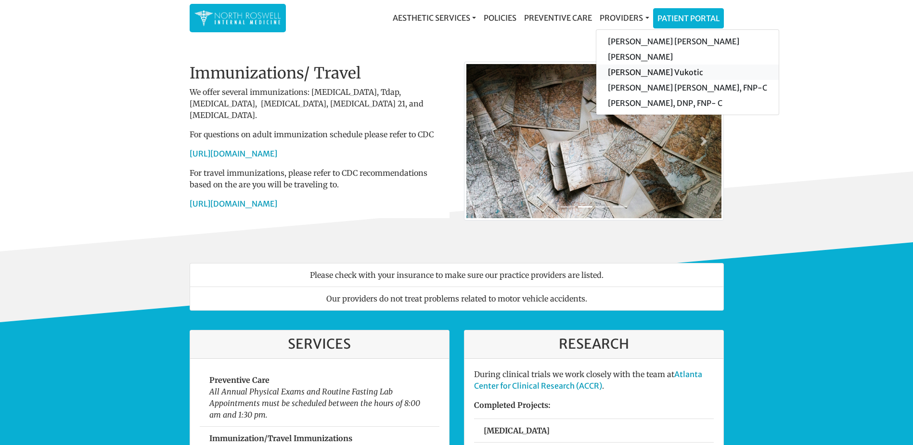  What do you see at coordinates (512, 405) in the screenshot?
I see `strong: Completed Projects:` at bounding box center [512, 405].